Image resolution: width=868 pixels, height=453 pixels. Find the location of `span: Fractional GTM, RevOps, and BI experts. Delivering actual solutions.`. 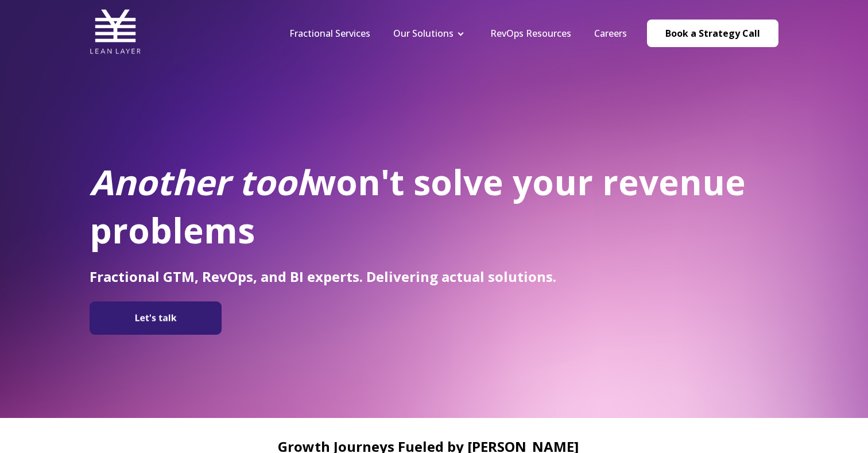

span: Fractional GTM, RevOps, and BI experts. Delivering actual solutions. is located at coordinates (323, 276).